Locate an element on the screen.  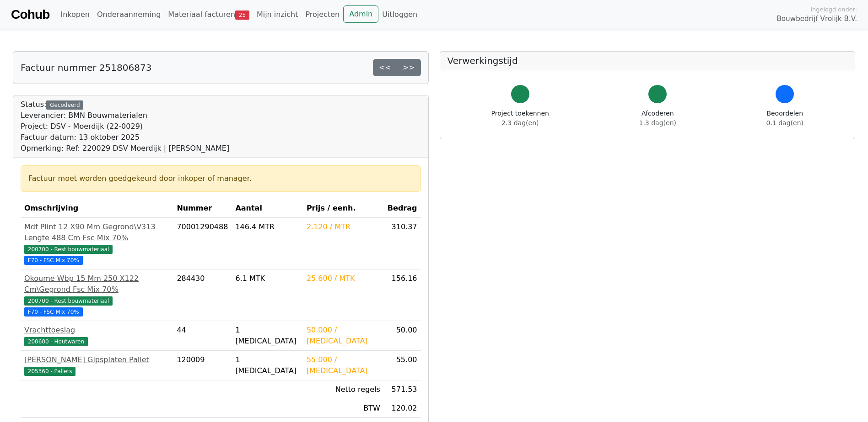
div: Factuur moet worden goedgekeurd door inkoper of manager. is located at coordinates (221, 178).